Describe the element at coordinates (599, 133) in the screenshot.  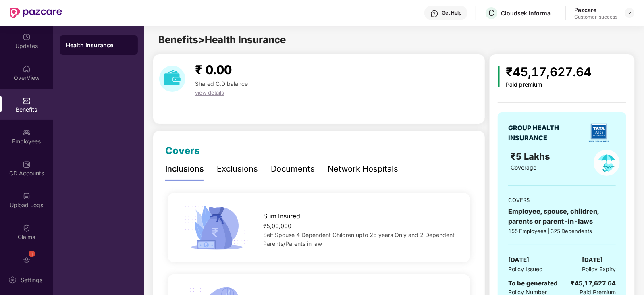
I see `img: insurerLogo` at that location.